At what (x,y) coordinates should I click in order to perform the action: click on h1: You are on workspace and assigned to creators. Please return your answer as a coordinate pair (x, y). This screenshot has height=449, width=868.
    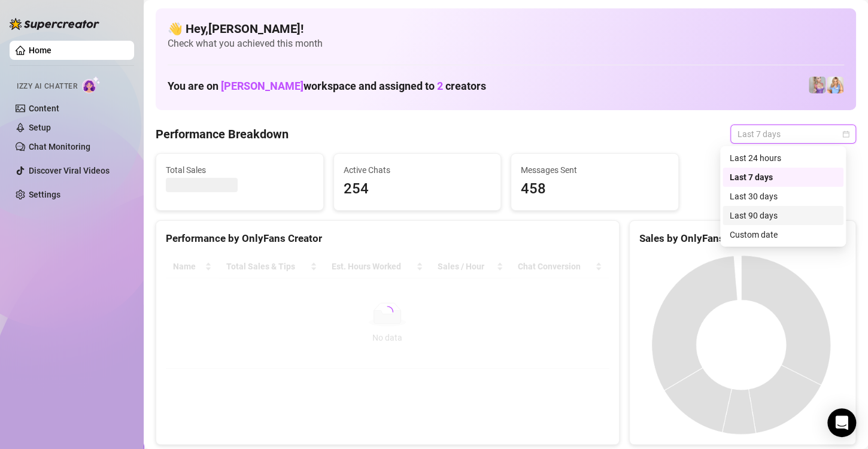
    Looking at the image, I should click on (327, 87).